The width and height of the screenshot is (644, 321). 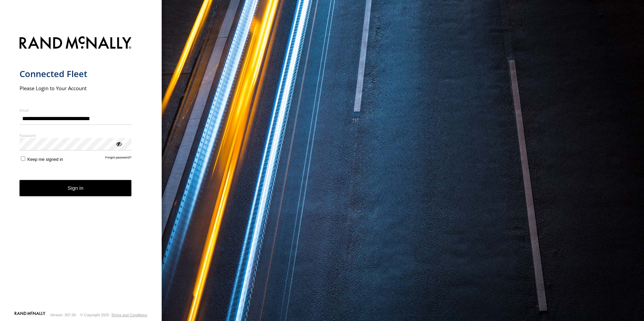 I want to click on a: Terms and Conditions, so click(x=129, y=316).